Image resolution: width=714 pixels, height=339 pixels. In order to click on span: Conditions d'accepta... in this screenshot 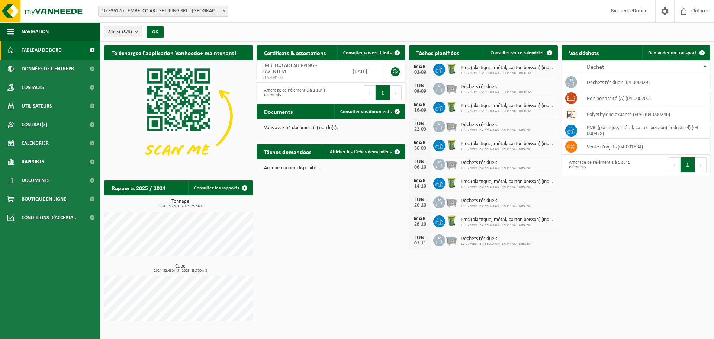, I will do `click(49, 218)`.